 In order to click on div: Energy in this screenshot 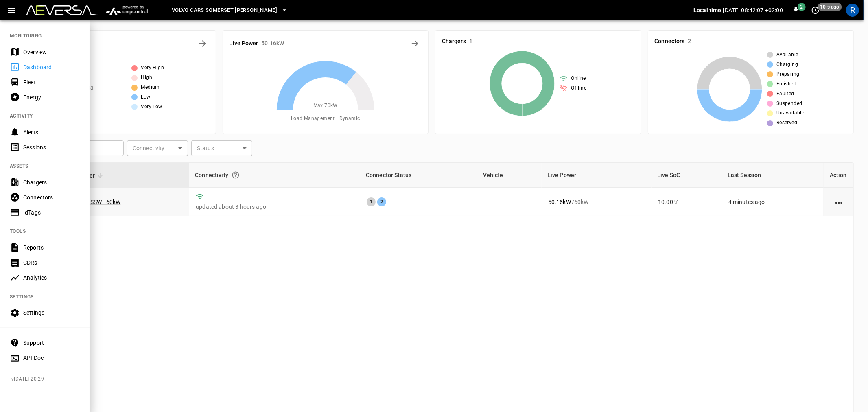, I will do `click(51, 98)`.